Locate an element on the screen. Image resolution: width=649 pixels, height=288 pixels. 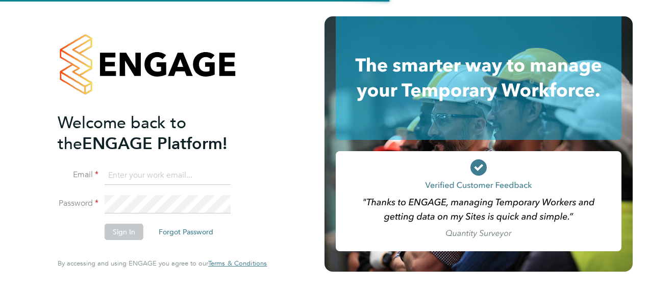
h2: ENGAGE Platform! is located at coordinates (157, 133).